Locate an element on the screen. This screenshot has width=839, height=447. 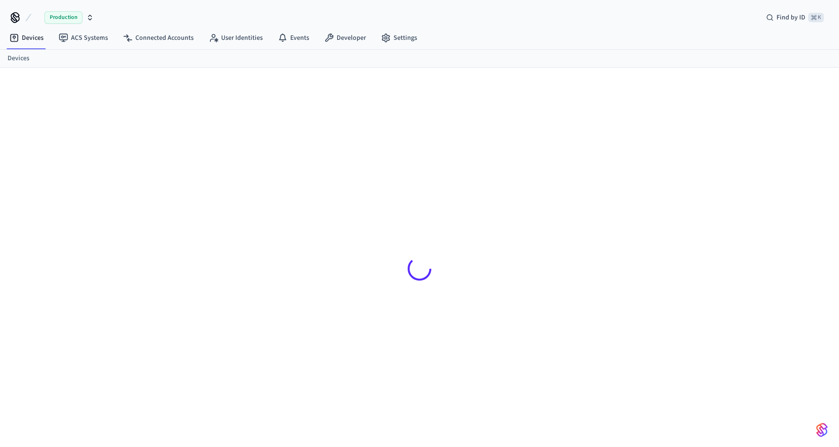
div: Find by ID⌘ K is located at coordinates (795, 18).